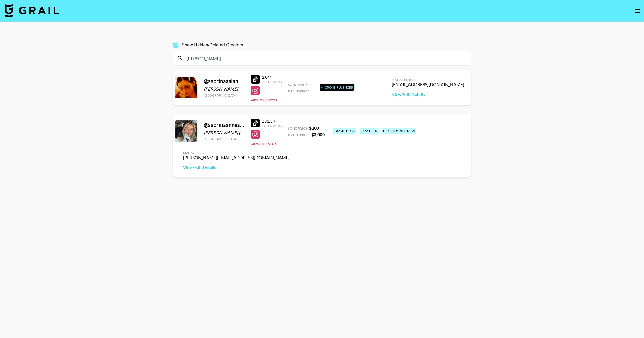  Describe the element at coordinates (212, 45) in the screenshot. I see `span: Show Hidden/Deleted Creators` at that location.